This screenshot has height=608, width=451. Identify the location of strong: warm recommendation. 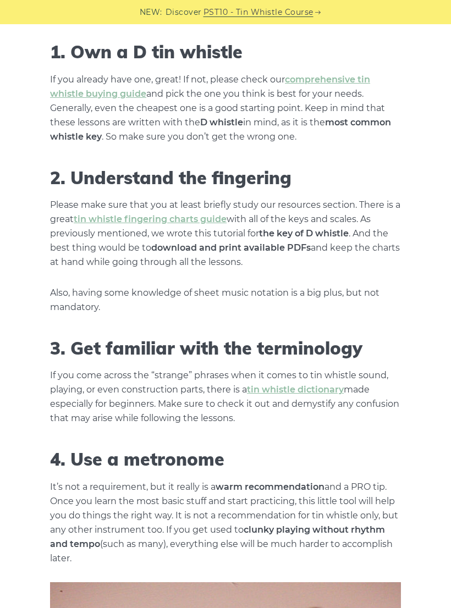
(270, 486).